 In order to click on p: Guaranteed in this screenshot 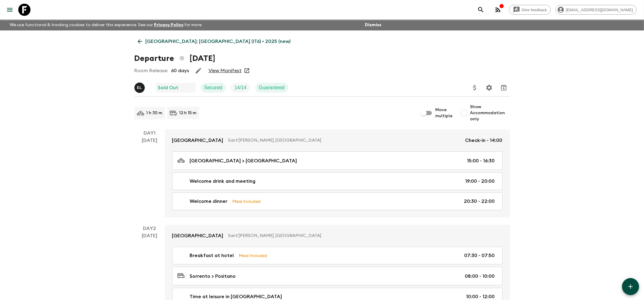, I will do `click(272, 87)`.